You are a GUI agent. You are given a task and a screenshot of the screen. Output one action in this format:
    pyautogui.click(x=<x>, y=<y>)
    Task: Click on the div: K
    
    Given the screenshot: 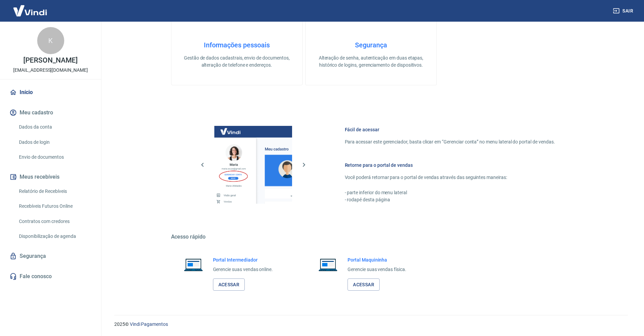 What is the action you would take?
    pyautogui.click(x=51, y=41)
    